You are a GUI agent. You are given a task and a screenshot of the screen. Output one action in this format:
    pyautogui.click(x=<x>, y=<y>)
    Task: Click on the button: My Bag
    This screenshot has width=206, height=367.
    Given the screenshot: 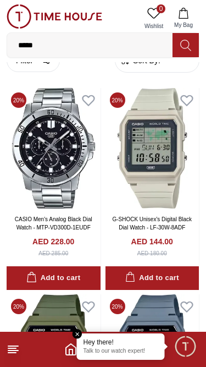 What is the action you would take?
    pyautogui.click(x=184, y=18)
    